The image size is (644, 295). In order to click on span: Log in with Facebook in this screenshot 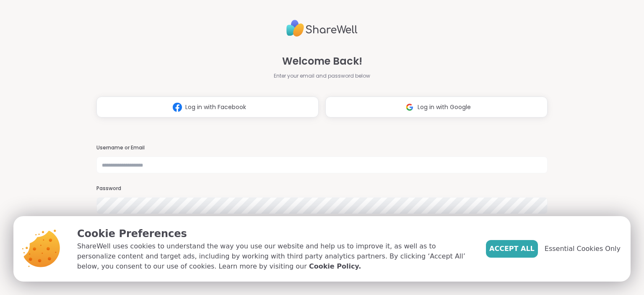, I will do `click(216, 107)`.